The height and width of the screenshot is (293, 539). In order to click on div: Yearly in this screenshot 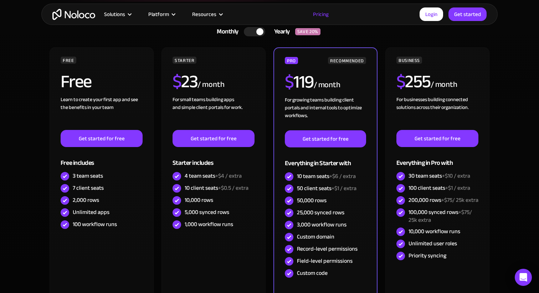, I will do `click(280, 32)`.